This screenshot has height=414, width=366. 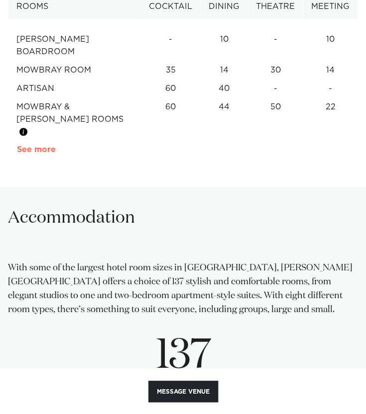 What do you see at coordinates (224, 89) in the screenshot?
I see `td: 40` at bounding box center [224, 89].